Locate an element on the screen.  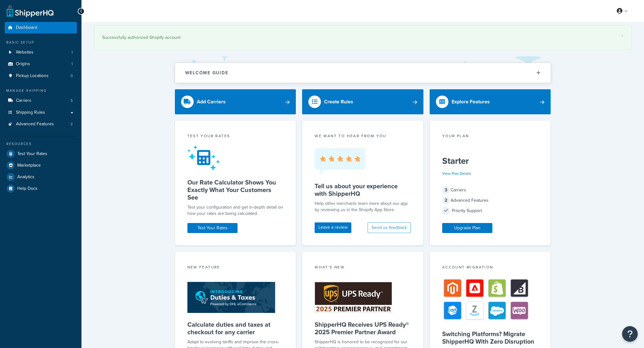
a: Upgrade Plan is located at coordinates (467, 228).